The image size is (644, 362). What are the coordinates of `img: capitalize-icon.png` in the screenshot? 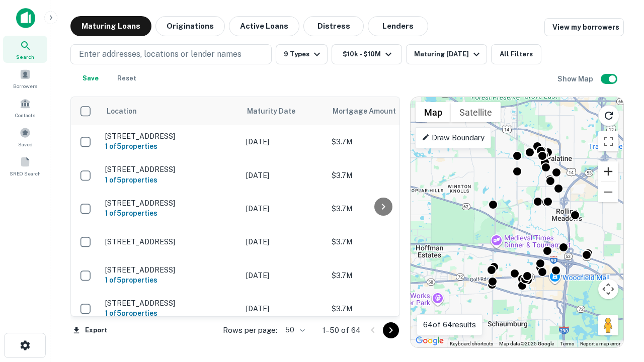 It's located at (26, 18).